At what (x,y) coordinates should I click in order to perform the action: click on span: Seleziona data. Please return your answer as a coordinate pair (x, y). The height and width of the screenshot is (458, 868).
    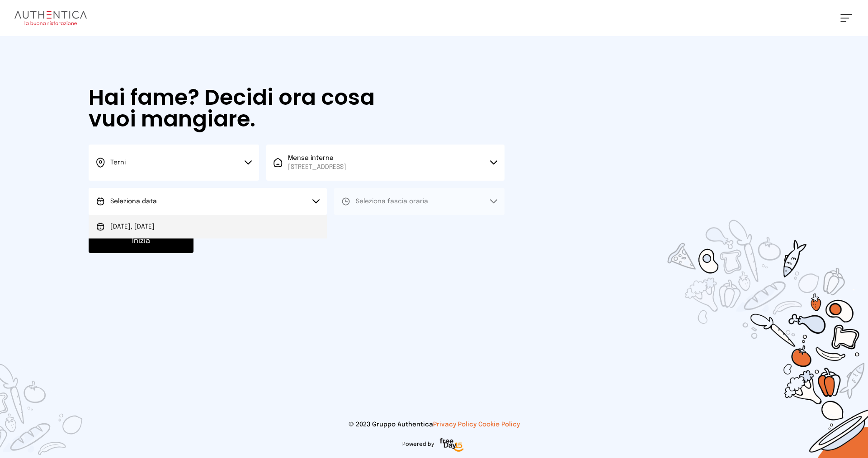
    Looking at the image, I should click on (134, 202).